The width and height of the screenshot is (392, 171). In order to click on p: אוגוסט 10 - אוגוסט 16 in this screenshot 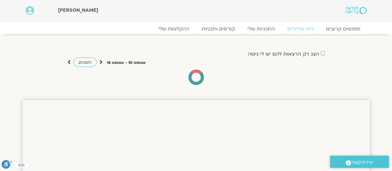, I will do `click(126, 63)`.